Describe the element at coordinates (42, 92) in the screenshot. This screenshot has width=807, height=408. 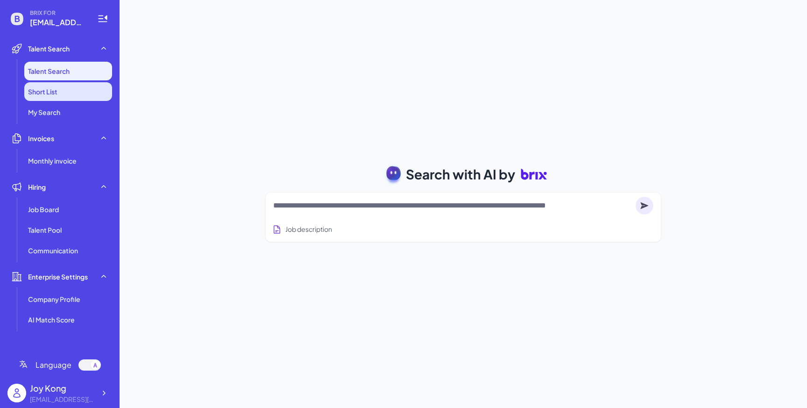
I see `span: Short List` at that location.